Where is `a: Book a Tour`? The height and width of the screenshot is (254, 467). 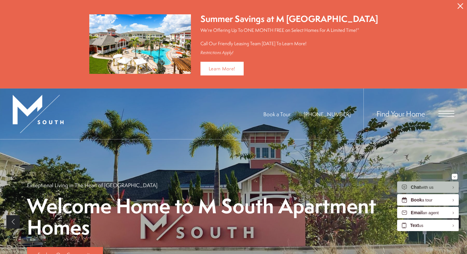 a: Book a Tour is located at coordinates (277, 114).